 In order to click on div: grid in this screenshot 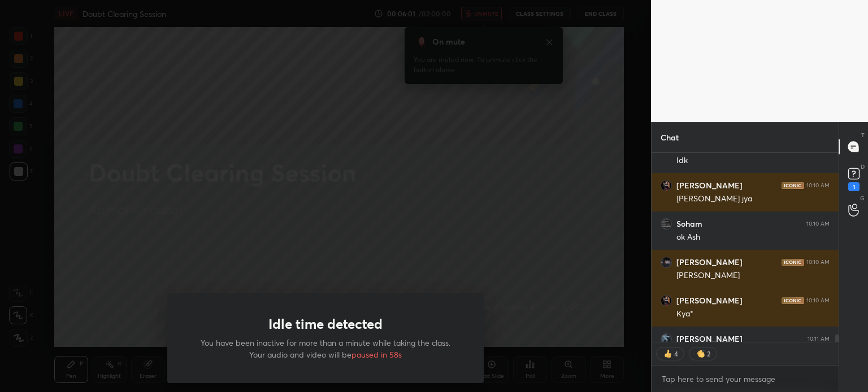, I will do `click(745, 248)`.